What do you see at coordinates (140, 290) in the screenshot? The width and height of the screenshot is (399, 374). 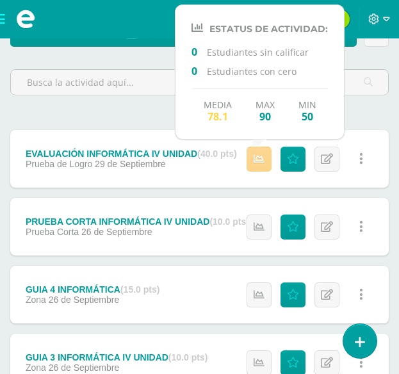 I see `strong: (15.0 pts)` at bounding box center [140, 290].